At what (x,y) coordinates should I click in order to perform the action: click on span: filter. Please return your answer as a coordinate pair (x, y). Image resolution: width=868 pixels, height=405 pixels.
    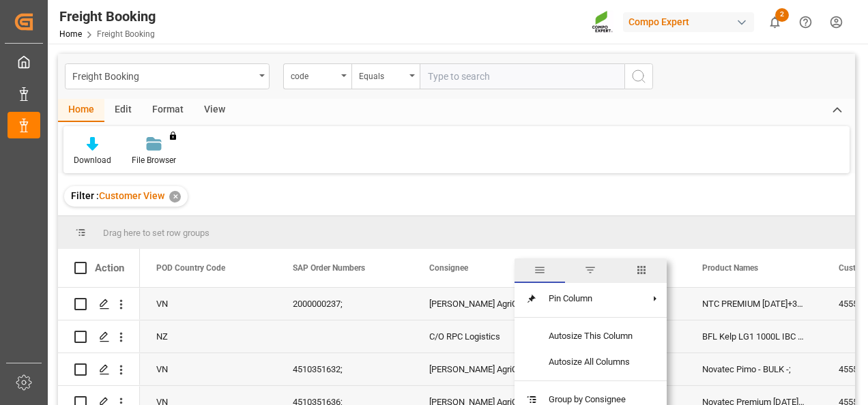
    Looking at the image, I should click on (590, 271).